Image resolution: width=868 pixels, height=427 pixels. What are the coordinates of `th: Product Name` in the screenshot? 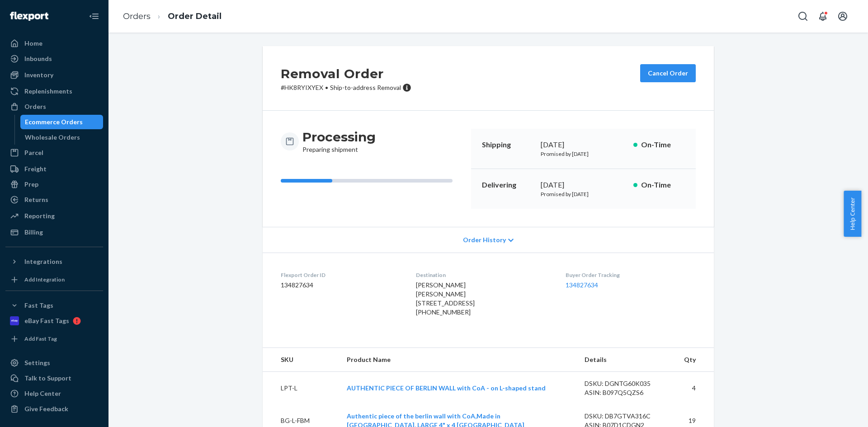 It's located at (459, 360).